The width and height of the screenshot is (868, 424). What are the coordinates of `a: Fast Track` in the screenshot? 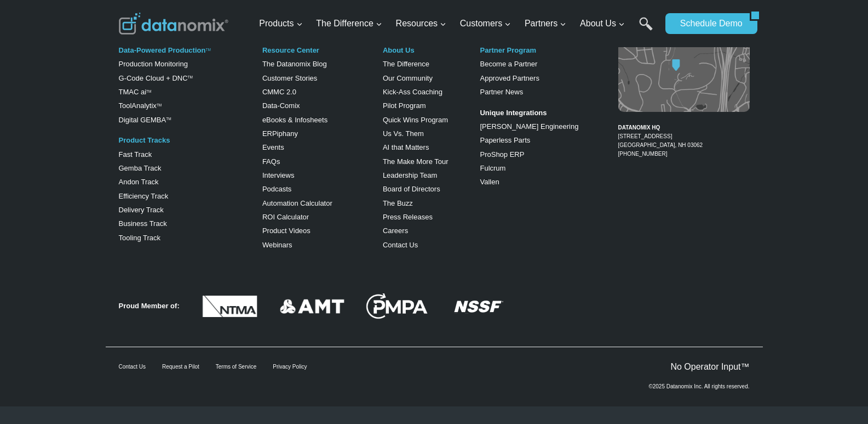 It's located at (135, 154).